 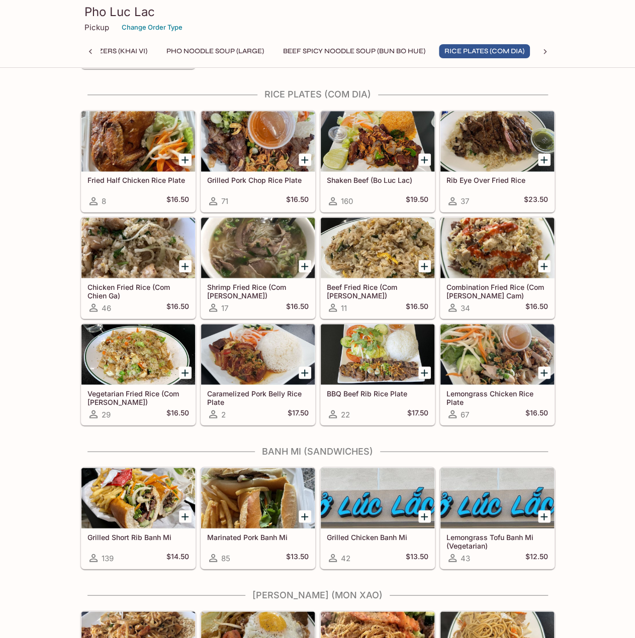 I want to click on h5: $12.50, so click(x=536, y=558).